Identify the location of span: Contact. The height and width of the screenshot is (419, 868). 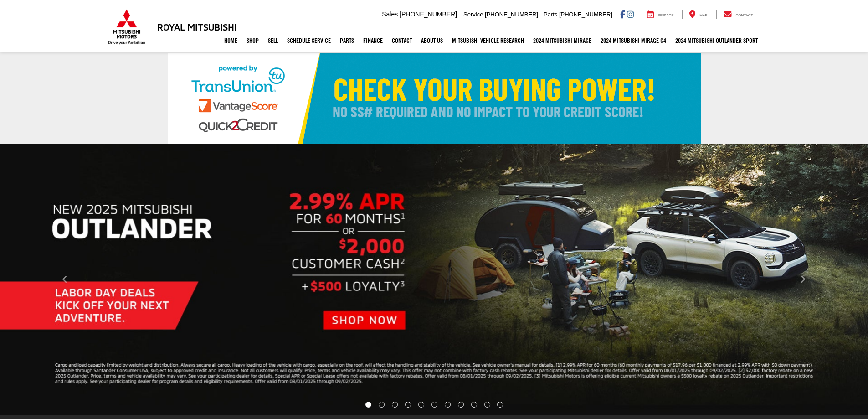
(744, 15).